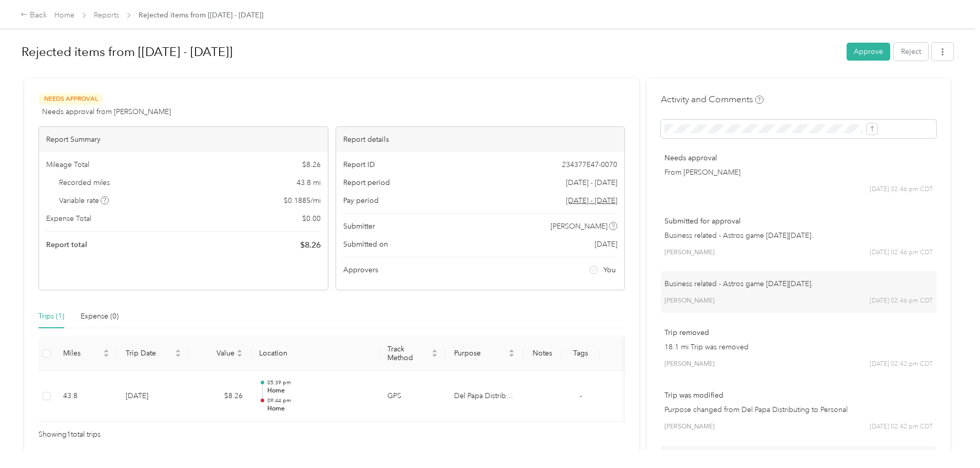 This screenshot has width=980, height=468. Describe the element at coordinates (319, 383) in the screenshot. I see `p: 05:39 pm` at that location.